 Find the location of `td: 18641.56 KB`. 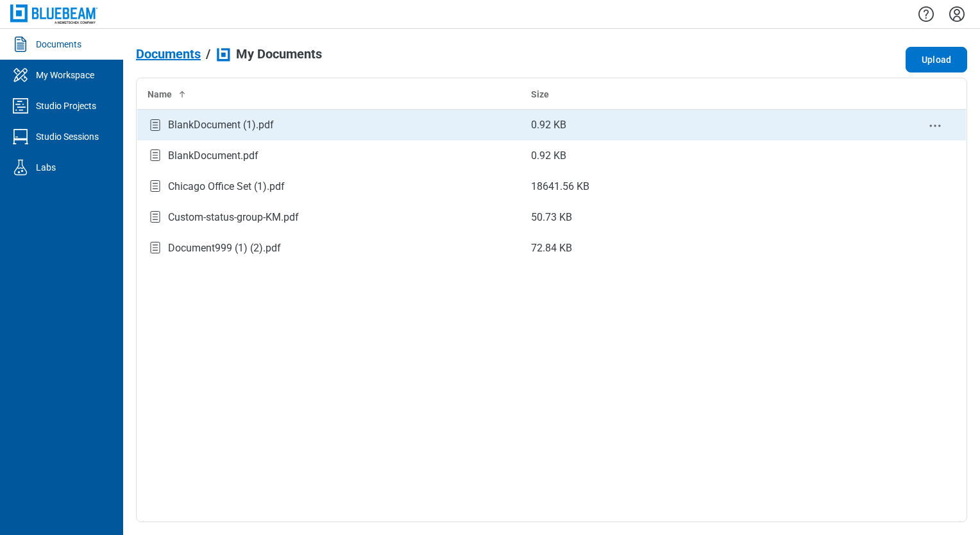

td: 18641.56 KB is located at coordinates (713, 187).